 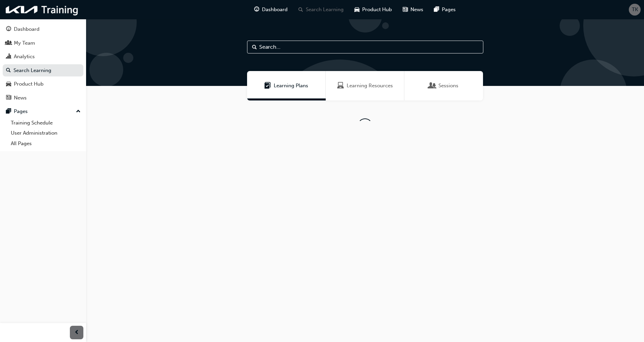 I want to click on span: Search, so click(x=254, y=47).